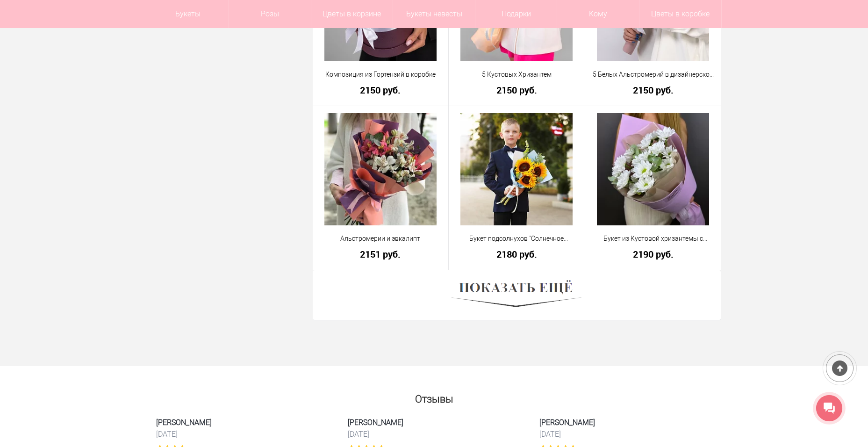  I want to click on a: 2151 руб., so click(380, 254).